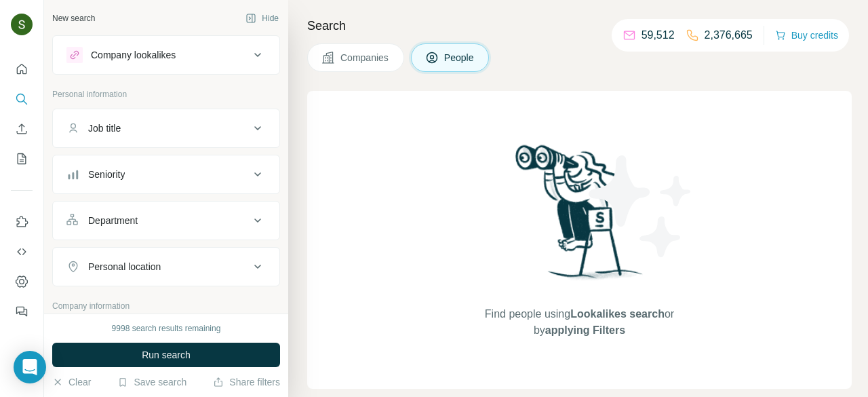  Describe the element at coordinates (247, 382) in the screenshot. I see `button: Share filters` at that location.